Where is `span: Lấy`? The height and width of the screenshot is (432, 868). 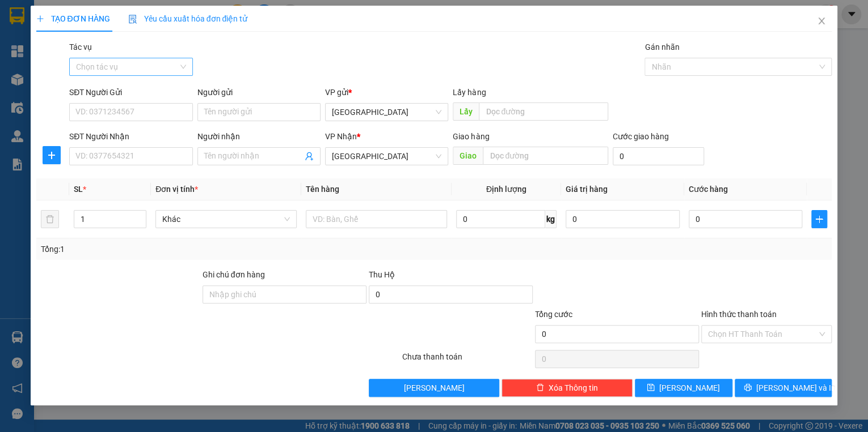 span: Lấy is located at coordinates (466, 111).